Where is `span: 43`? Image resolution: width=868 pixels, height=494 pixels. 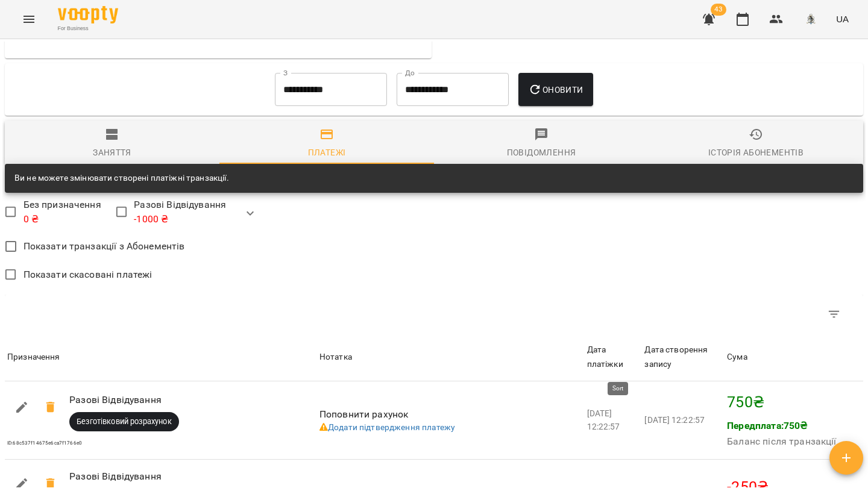 span: 43 is located at coordinates (719, 10).